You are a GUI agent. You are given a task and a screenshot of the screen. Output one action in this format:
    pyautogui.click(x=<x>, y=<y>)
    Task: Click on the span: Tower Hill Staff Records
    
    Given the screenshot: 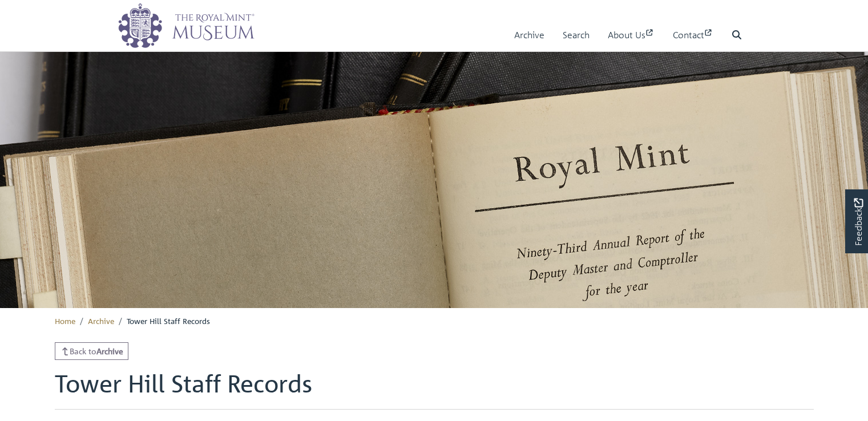 What is the action you would take?
    pyautogui.click(x=168, y=321)
    